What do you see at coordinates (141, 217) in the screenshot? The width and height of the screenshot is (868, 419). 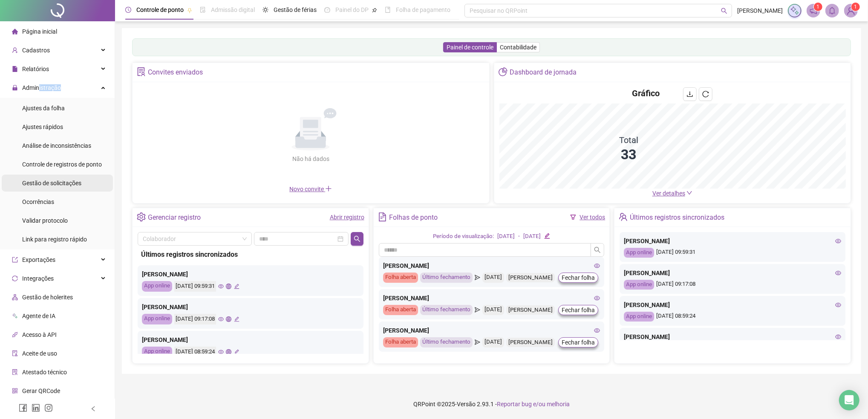 I see `span: setting` at bounding box center [141, 217].